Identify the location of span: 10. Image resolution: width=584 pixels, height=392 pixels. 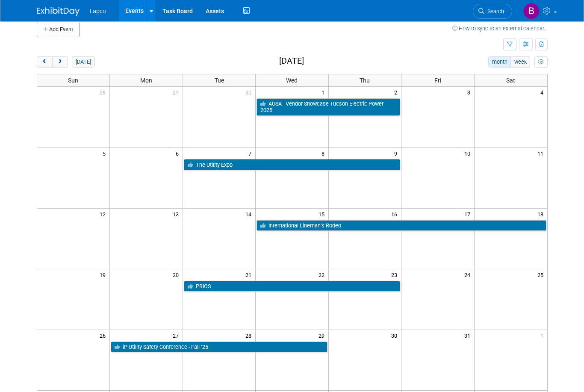
(469, 153).